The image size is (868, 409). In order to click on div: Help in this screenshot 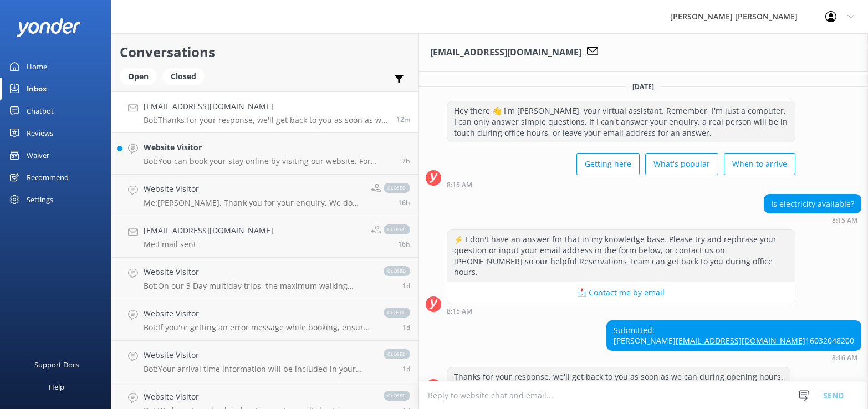, I will do `click(57, 386)`.